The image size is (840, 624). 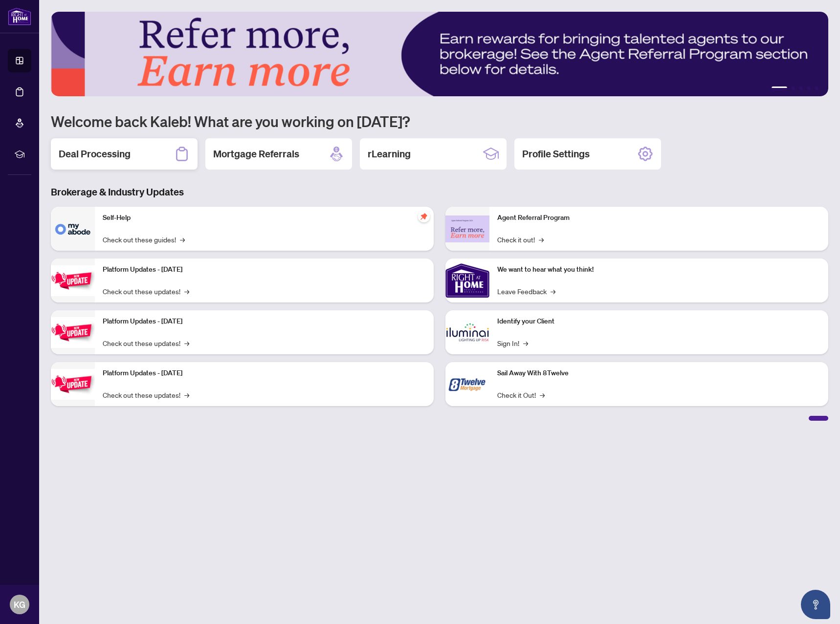 I want to click on a: Check it out!→, so click(x=521, y=240).